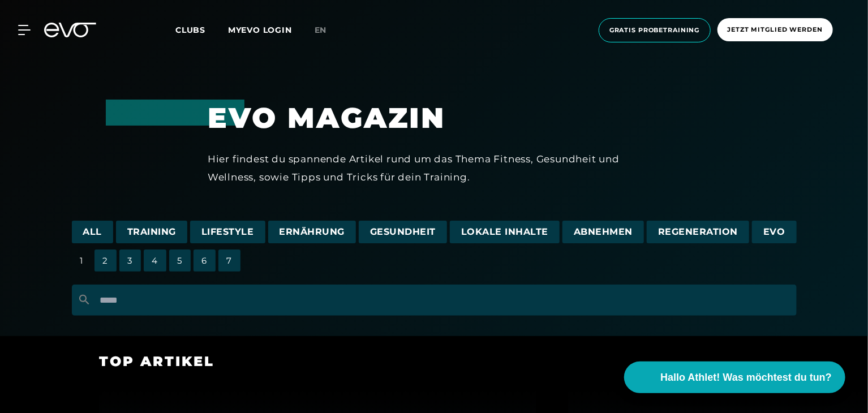 The width and height of the screenshot is (868, 413). Describe the element at coordinates (155, 261) in the screenshot. I see `a: 4` at that location.